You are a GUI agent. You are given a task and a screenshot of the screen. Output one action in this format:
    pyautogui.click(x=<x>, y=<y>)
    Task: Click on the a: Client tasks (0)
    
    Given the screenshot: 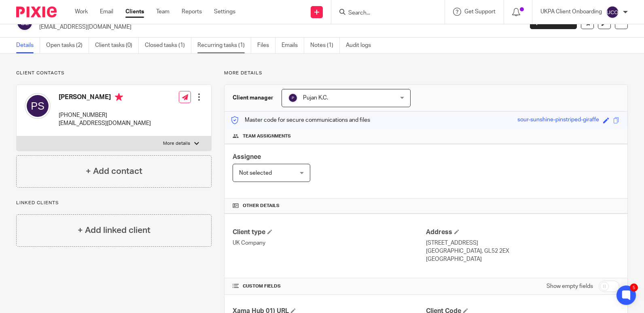 What is the action you would take?
    pyautogui.click(x=117, y=45)
    